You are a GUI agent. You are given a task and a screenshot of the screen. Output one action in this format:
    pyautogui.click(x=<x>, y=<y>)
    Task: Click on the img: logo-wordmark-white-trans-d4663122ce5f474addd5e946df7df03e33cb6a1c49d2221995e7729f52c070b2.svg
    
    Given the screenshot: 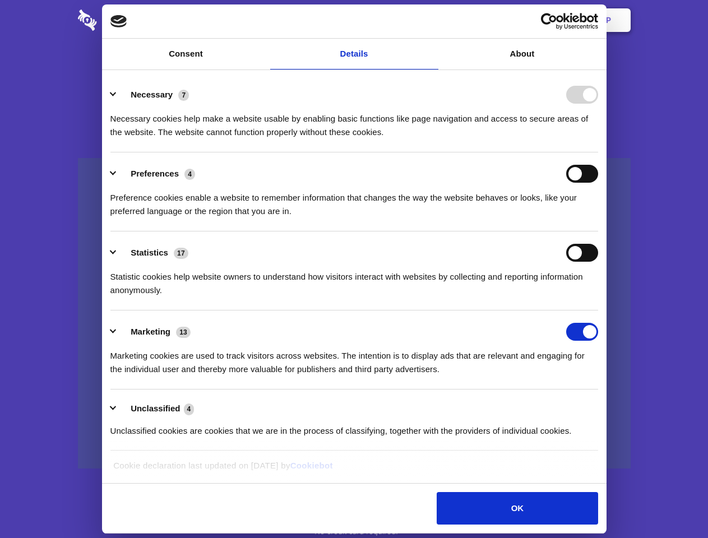 What is the action you would take?
    pyautogui.click(x=126, y=20)
    